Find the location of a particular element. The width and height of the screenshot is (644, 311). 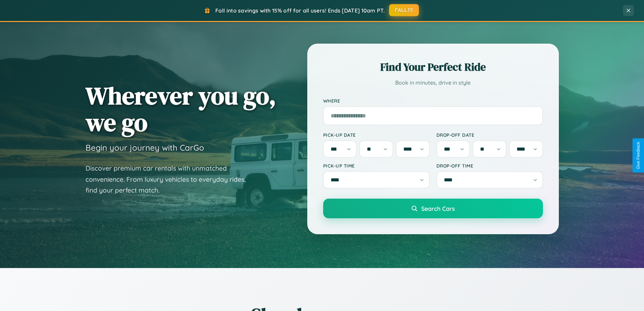

button: Search Cars is located at coordinates (433, 208).